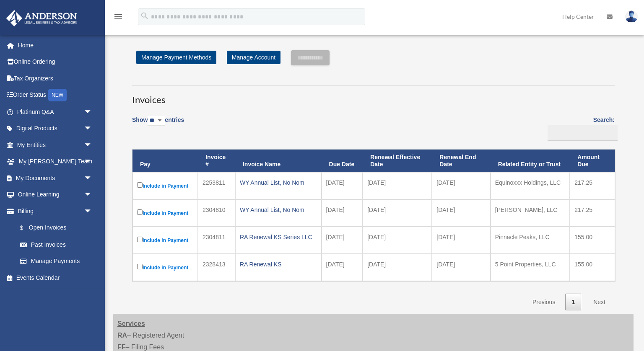 The image size is (644, 351). Describe the element at coordinates (55, 45) in the screenshot. I see `a: Home` at that location.